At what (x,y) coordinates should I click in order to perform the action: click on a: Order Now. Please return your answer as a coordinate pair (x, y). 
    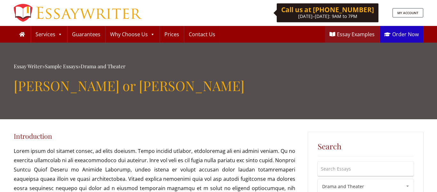
    Looking at the image, I should click on (402, 34).